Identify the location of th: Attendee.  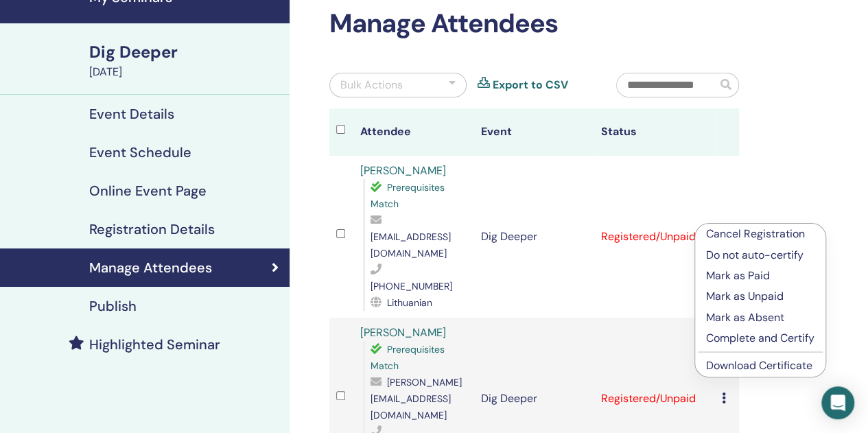
(414, 132).